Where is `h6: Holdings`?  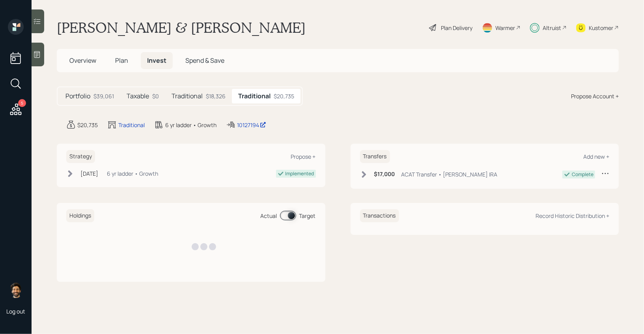
h6: Holdings is located at coordinates (80, 215).